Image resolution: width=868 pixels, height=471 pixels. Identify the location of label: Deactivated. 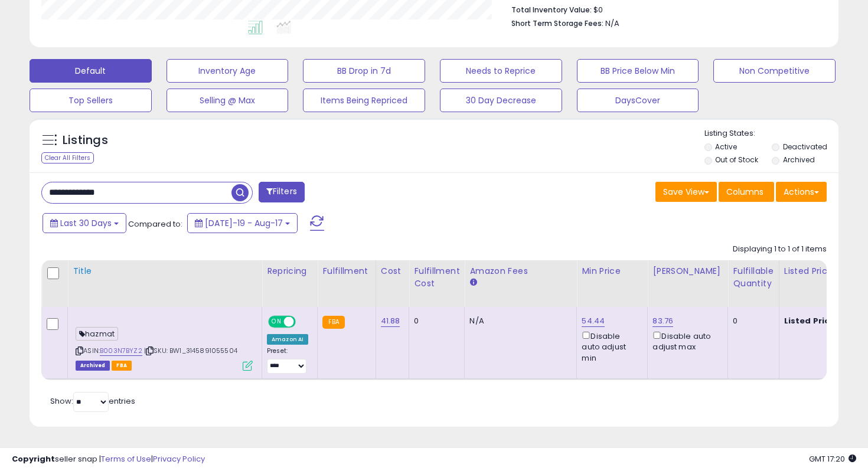
(805, 146).